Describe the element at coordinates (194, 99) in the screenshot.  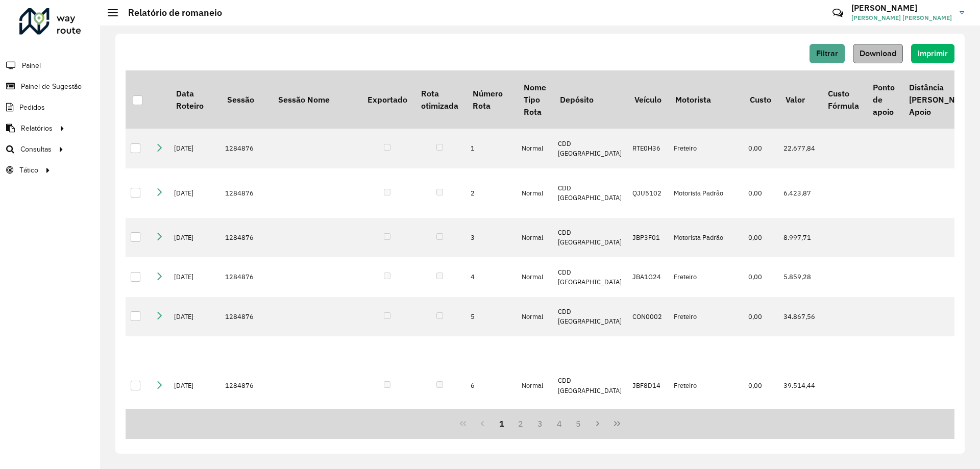
I see `th: Data Roteiro` at that location.